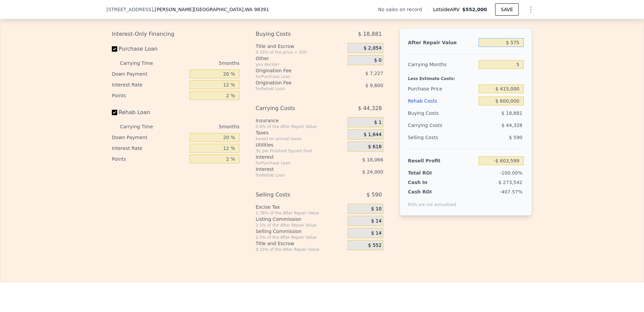 The height and width of the screenshot is (312, 644). Describe the element at coordinates (378, 60) in the screenshot. I see `span: $ 0` at that location.